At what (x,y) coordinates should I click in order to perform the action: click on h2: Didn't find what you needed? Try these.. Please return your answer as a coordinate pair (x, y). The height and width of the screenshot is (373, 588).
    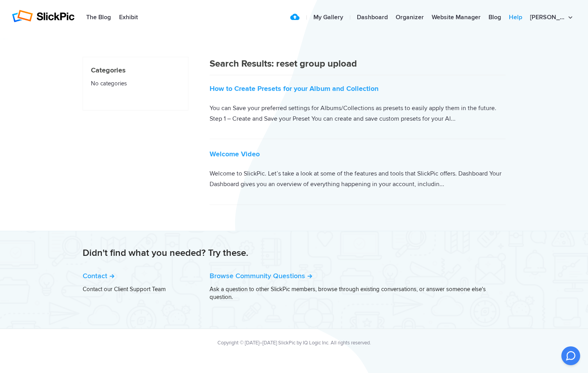
    Looking at the image, I should click on (294, 253).